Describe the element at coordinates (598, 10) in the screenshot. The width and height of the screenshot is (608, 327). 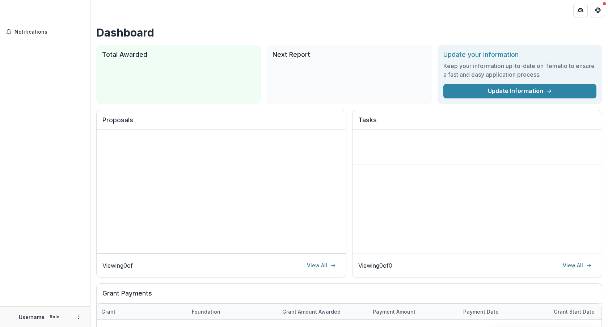
I see `button: Get Help` at that location.